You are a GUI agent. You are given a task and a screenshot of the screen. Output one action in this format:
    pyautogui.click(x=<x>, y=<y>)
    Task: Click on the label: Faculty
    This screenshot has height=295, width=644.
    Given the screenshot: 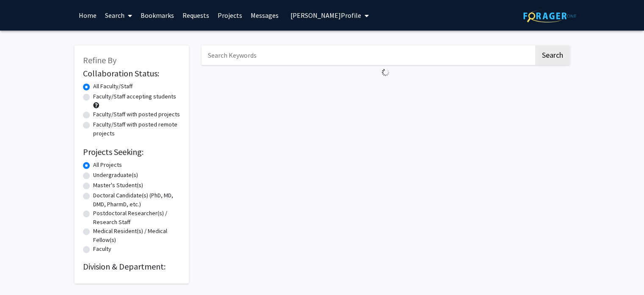 What is the action you would take?
    pyautogui.click(x=102, y=248)
    